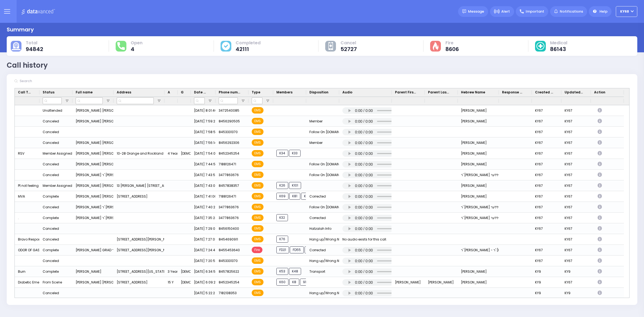 The height and width of the screenshot is (317, 644). Describe the element at coordinates (229, 228) in the screenshot. I see `span: 8456150400` at that location.